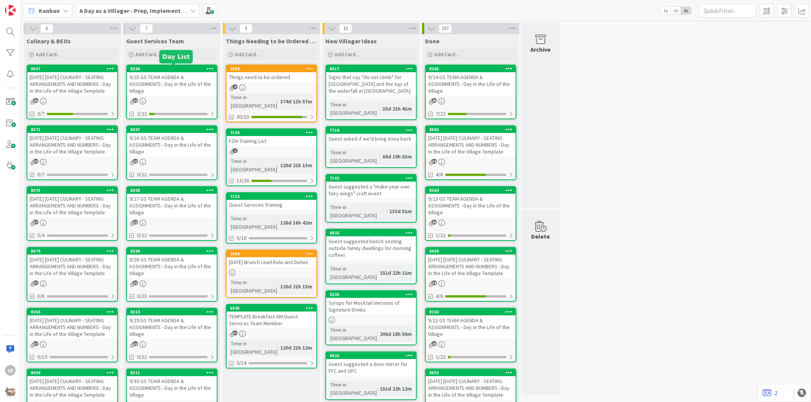  I want to click on div: 82639/22 GS TEAM AGENDA & ASSIGNMENTS - Day in the Life of the Village, so click(470, 324).